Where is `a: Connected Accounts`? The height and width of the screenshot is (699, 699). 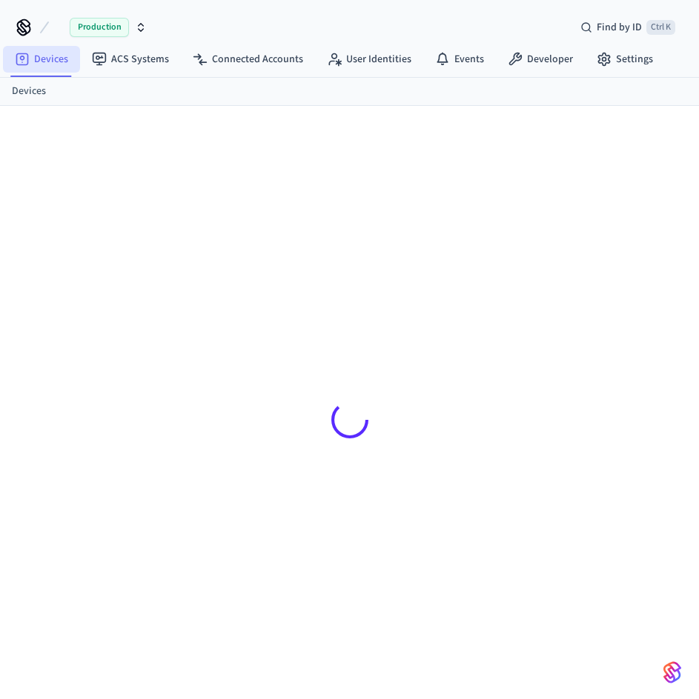
a: Connected Accounts is located at coordinates (247, 59).